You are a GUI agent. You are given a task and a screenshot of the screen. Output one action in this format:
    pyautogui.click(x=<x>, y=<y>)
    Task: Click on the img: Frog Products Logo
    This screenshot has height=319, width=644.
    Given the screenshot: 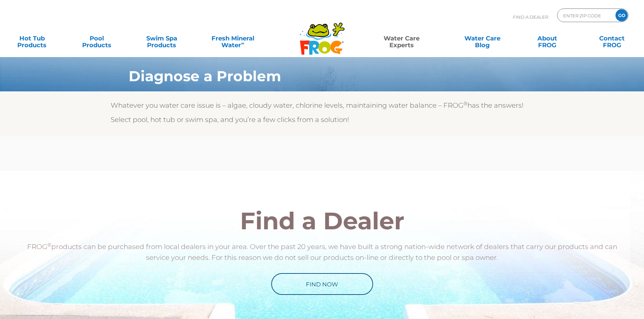 What is the action you would take?
    pyautogui.click(x=322, y=34)
    